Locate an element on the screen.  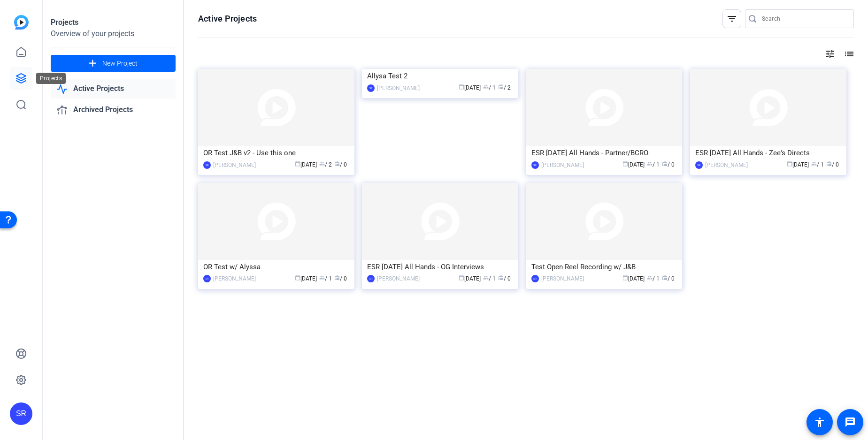
mat-icon: tune is located at coordinates (830, 54).